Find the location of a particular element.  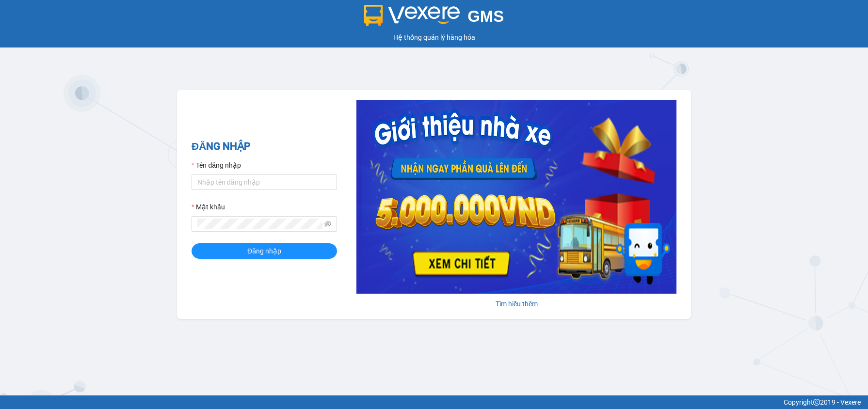

div: Hệ thống quản lý hàng hóa is located at coordinates (434, 38).